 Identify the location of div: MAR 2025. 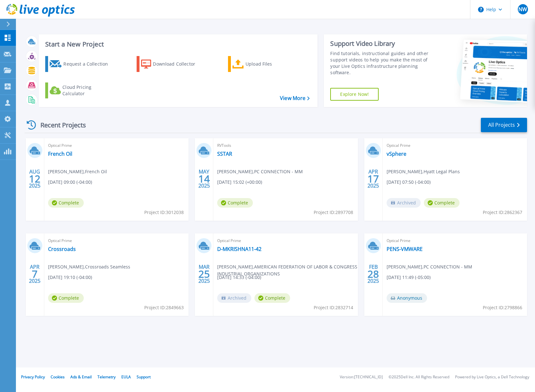
(204, 274).